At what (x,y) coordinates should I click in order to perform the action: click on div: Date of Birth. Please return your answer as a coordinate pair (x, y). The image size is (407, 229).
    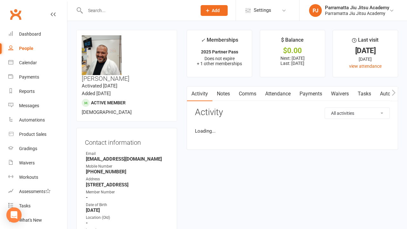
    Looking at the image, I should click on (127, 205).